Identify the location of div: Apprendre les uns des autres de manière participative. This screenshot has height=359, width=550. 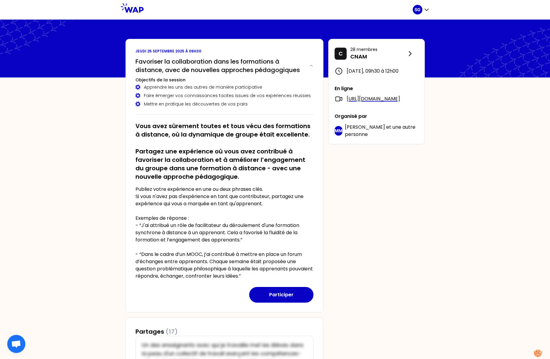
(224, 87).